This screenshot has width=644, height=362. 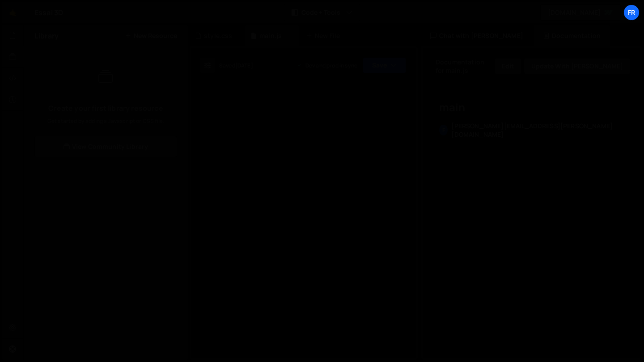 I want to click on div: Documentation, so click(x=571, y=36).